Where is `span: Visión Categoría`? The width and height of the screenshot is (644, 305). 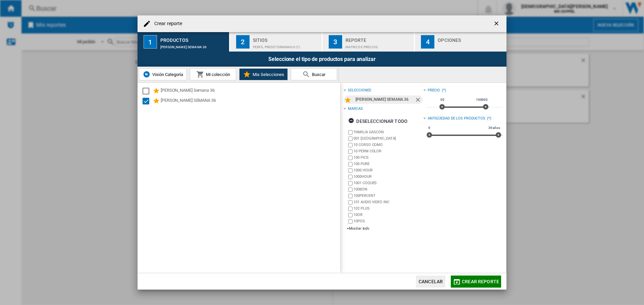 span: Visión Categoría is located at coordinates (167, 74).